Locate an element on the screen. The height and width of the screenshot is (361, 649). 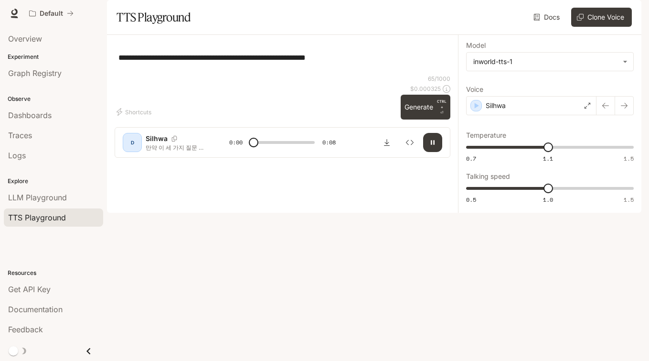
p: Model is located at coordinates (476, 45).